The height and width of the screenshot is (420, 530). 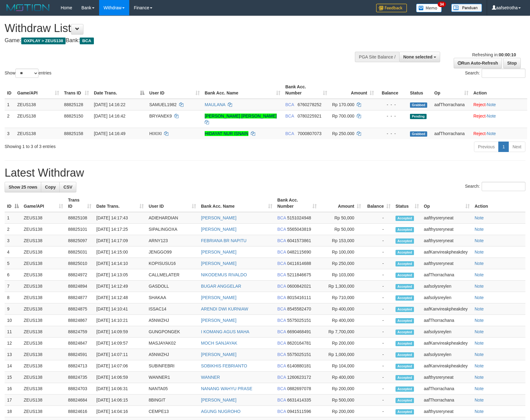 I want to click on div: Showing 1 to 3 of 3 entries, so click(x=111, y=145).